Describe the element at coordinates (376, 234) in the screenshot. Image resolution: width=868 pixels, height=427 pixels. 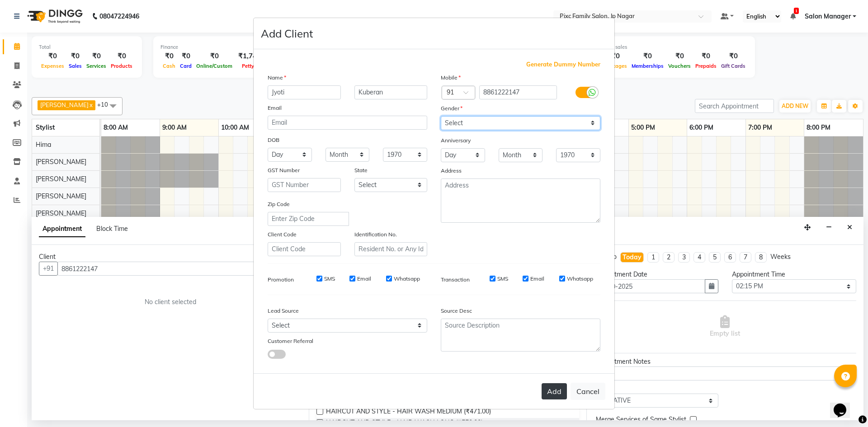
I see `label: Identification No.` at that location.